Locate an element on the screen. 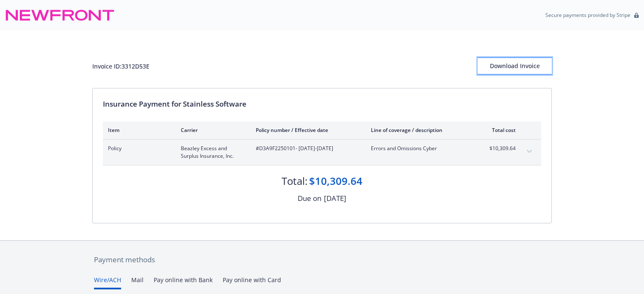  button: Wire/ACH is located at coordinates (107, 282).